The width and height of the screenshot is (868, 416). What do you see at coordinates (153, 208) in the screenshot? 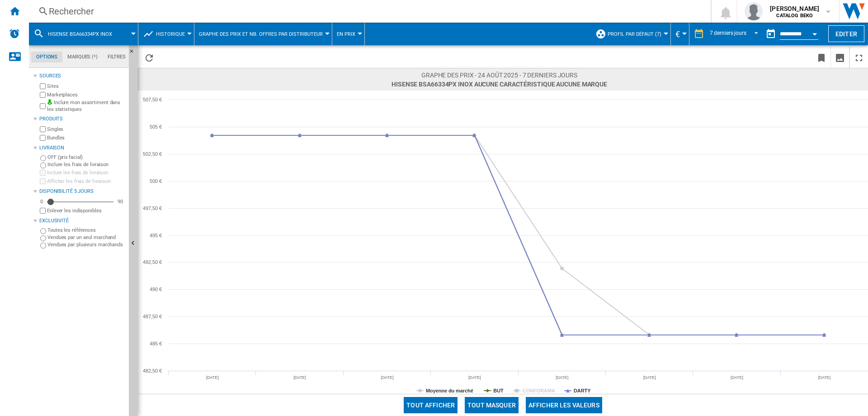
I see `tspan: 497,50 €` at bounding box center [153, 208].